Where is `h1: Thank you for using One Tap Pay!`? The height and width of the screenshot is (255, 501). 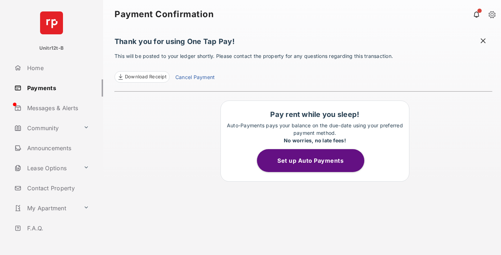
h1: Thank you for using One Tap Pay! is located at coordinates (303, 43).